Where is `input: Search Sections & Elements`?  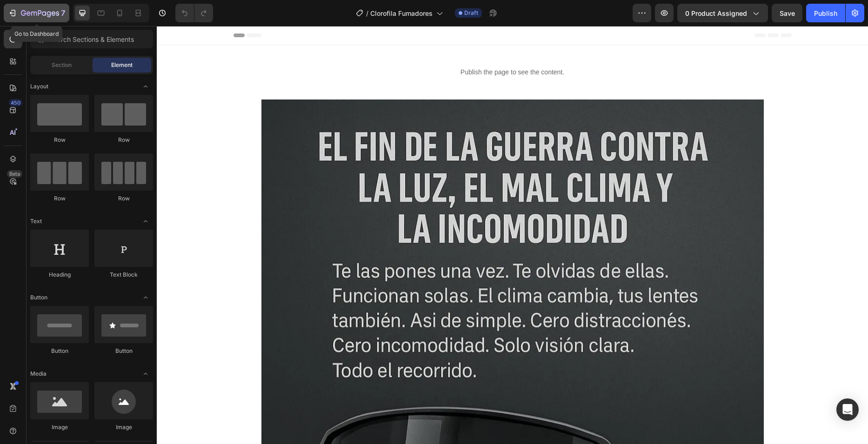
input: Search Sections & Elements is located at coordinates (92, 39).